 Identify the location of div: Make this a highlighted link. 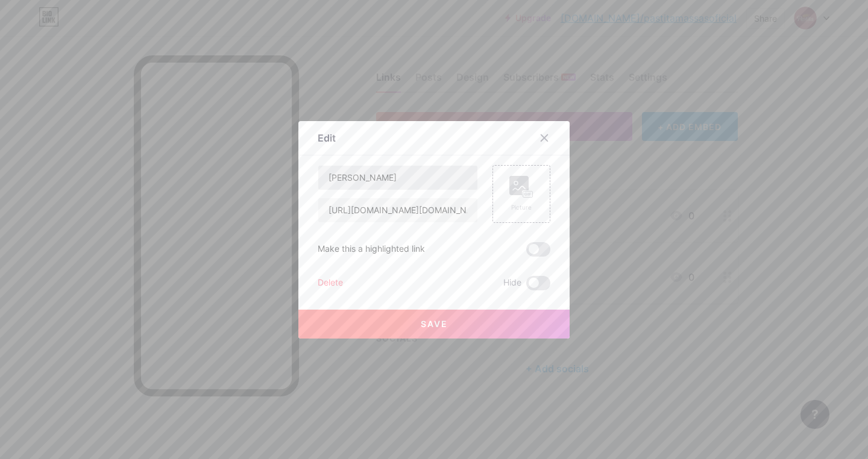
(371, 250).